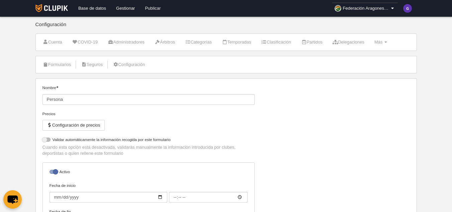  Describe the element at coordinates (149, 114) in the screenshot. I see `div: Precios` at that location.